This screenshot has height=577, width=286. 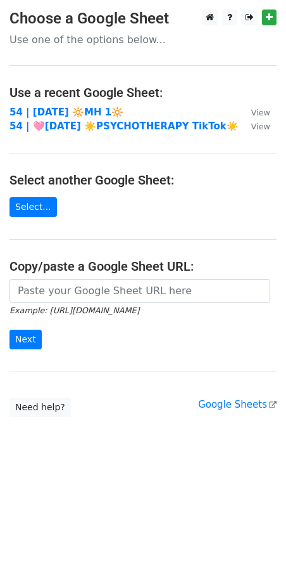 I want to click on h4: Use a recent Google Sheet:, so click(x=143, y=93).